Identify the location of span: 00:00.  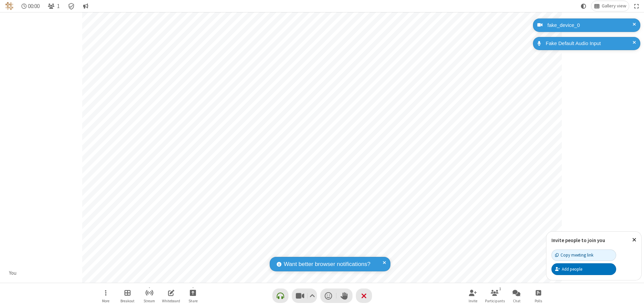
(34, 6).